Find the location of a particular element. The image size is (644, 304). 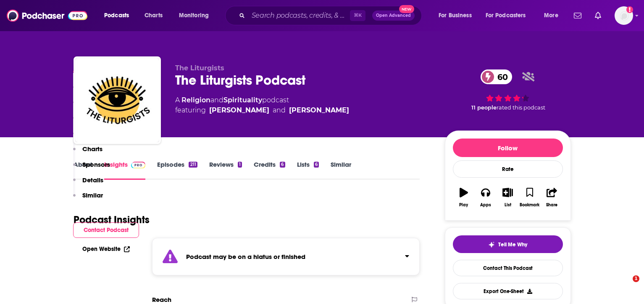

a: Episodes211 is located at coordinates (177, 170).